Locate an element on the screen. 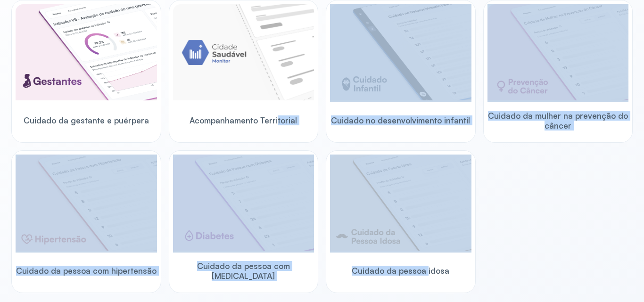  span: Cuidado da pessoa com hipertensão is located at coordinates (86, 271).